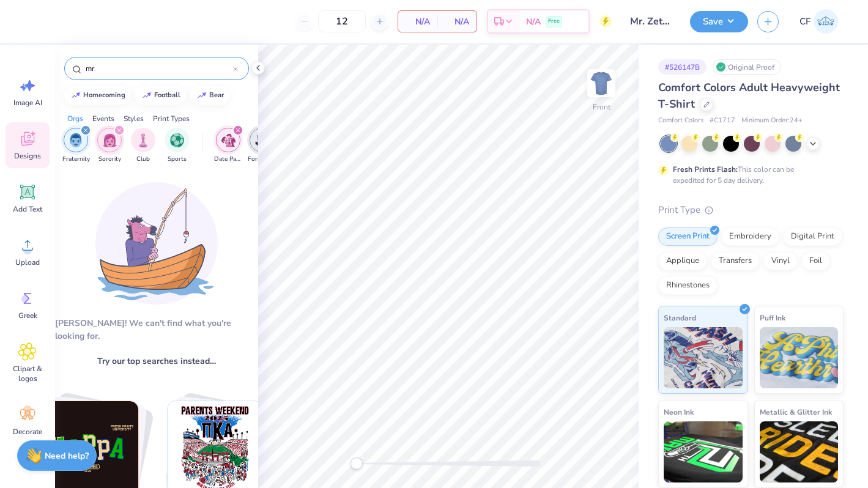 The width and height of the screenshot is (868, 488). Describe the element at coordinates (176, 146) in the screenshot. I see `div: filter for Sports` at that location.